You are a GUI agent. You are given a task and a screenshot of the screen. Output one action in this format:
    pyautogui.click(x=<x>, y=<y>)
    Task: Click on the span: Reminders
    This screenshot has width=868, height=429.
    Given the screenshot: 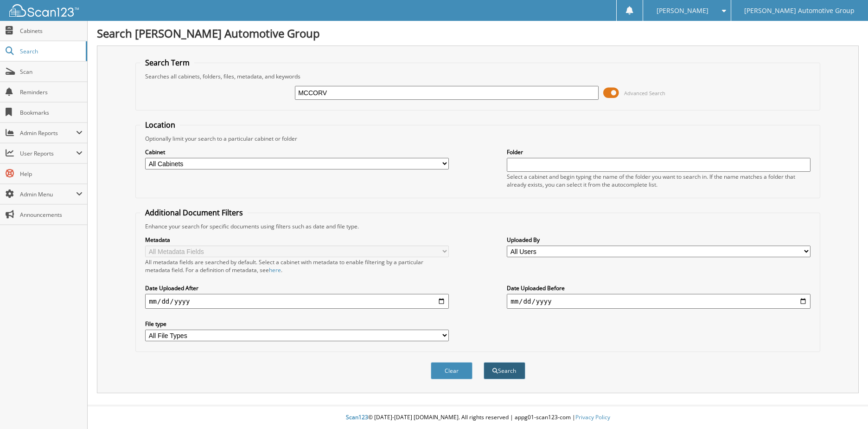 What is the action you would take?
    pyautogui.click(x=51, y=92)
    